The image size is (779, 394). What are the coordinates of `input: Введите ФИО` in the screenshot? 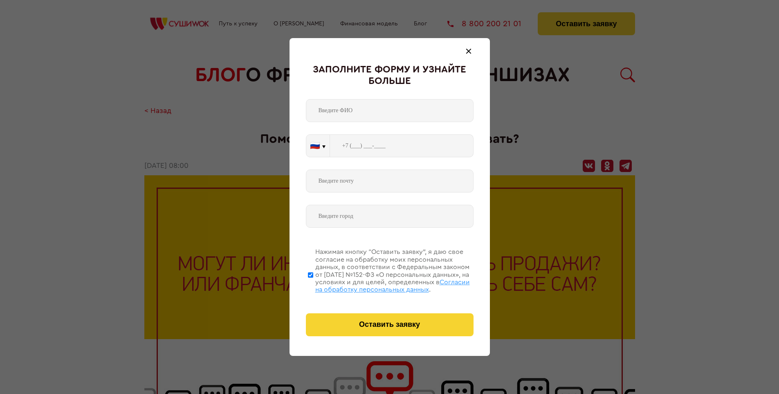 It's located at (390, 110).